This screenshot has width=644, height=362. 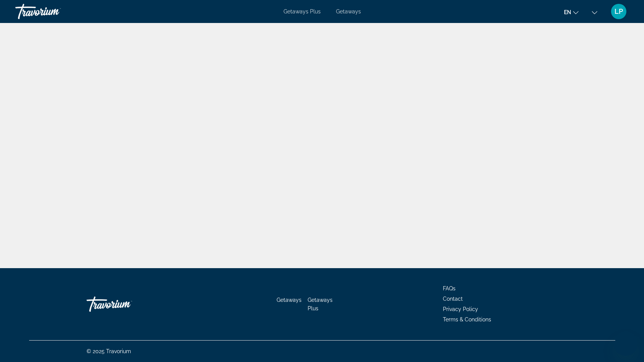 I want to click on span: Contact, so click(x=453, y=299).